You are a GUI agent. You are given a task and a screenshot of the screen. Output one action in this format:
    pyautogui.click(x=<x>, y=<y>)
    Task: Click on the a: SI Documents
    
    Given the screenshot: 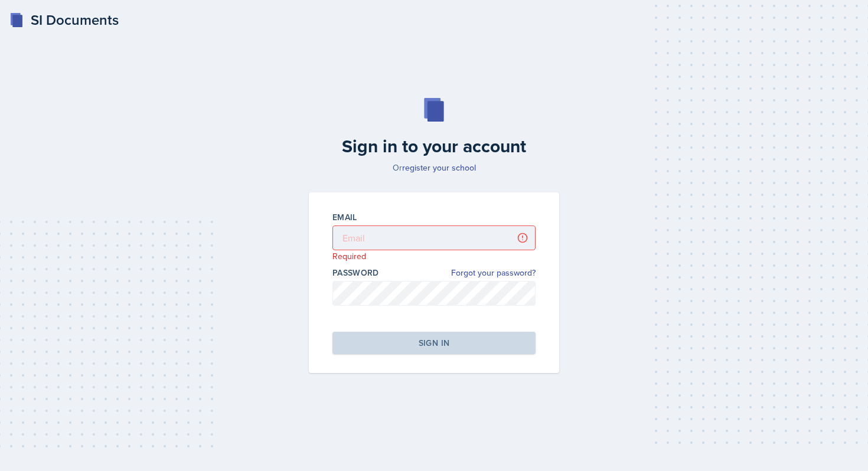 What is the action you would take?
    pyautogui.click(x=64, y=20)
    